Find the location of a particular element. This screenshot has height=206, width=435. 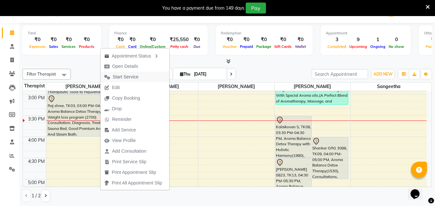

span: Drop is located at coordinates (117, 109).